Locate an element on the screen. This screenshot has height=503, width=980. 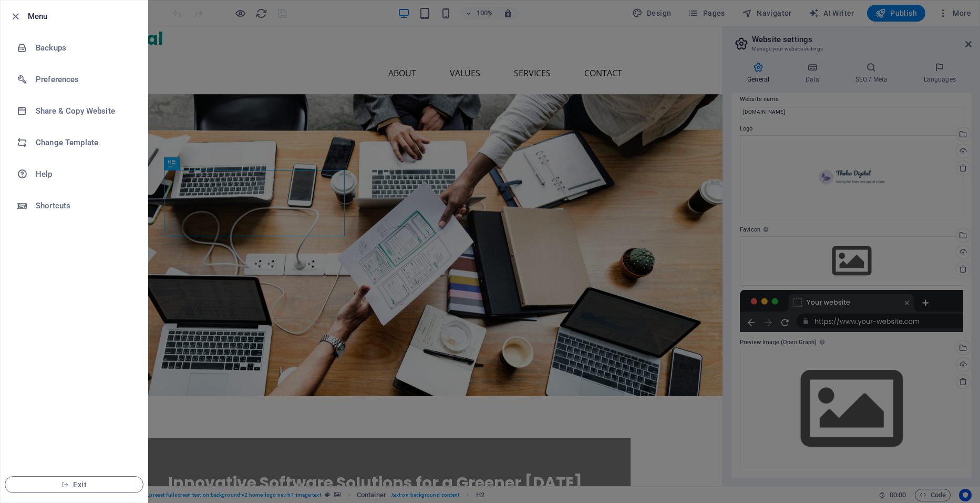
h6: Backups is located at coordinates (84, 48).